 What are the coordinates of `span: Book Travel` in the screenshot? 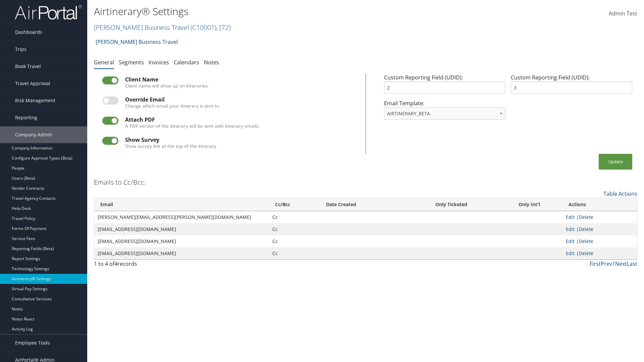 It's located at (28, 67).